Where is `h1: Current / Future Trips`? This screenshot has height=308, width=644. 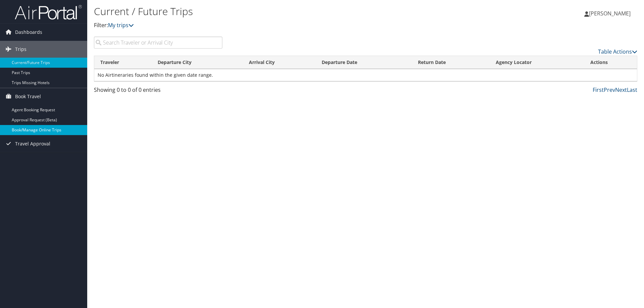
h1: Current / Future Trips is located at coordinates (275, 11).